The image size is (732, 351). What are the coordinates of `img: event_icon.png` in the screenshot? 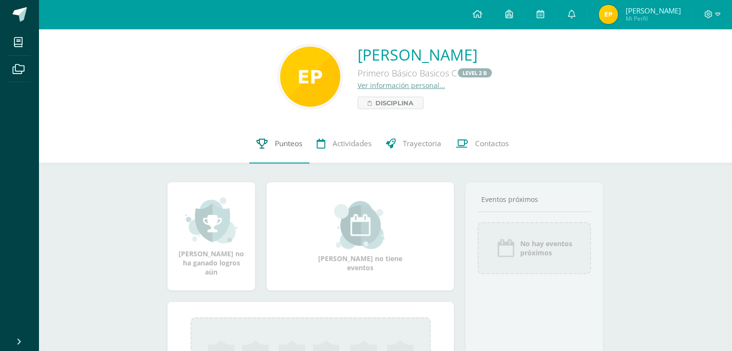 It's located at (506, 248).